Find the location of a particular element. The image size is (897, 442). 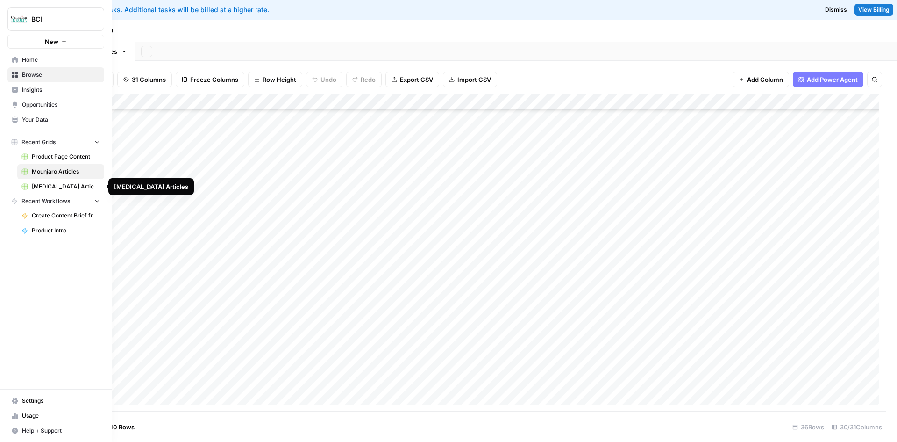

span: Opportunities is located at coordinates (61, 105).